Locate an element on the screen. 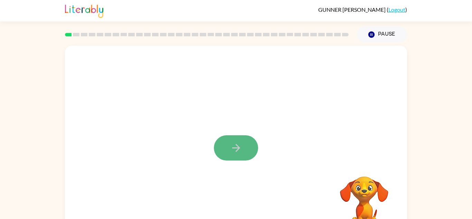  a: Logout is located at coordinates (397, 9).